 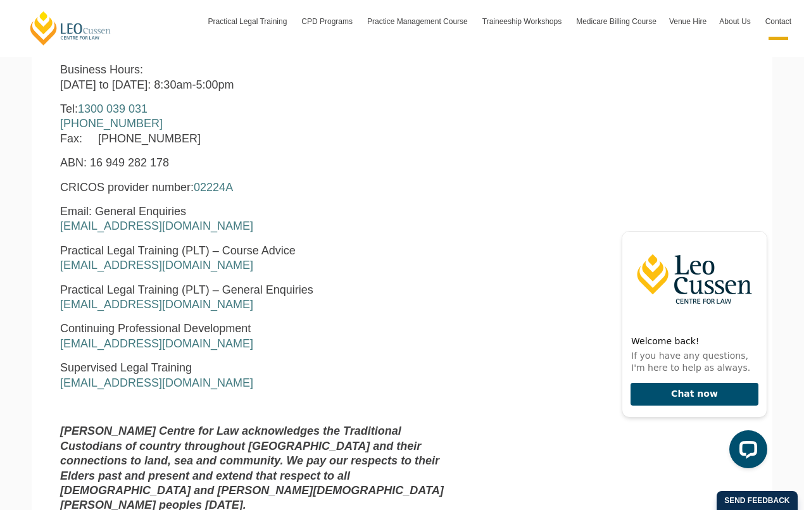 What do you see at coordinates (255, 258) in the screenshot?
I see `p: Practical Legal Training (PLT) – Course Advice` at bounding box center [255, 258].